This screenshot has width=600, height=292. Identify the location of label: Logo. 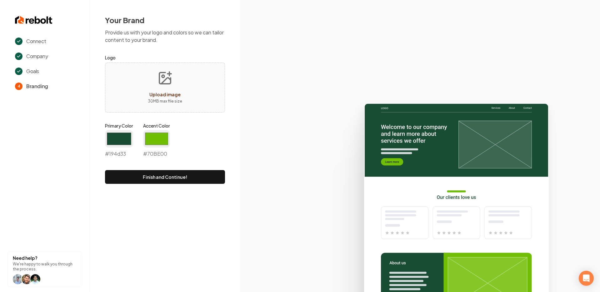
(165, 58).